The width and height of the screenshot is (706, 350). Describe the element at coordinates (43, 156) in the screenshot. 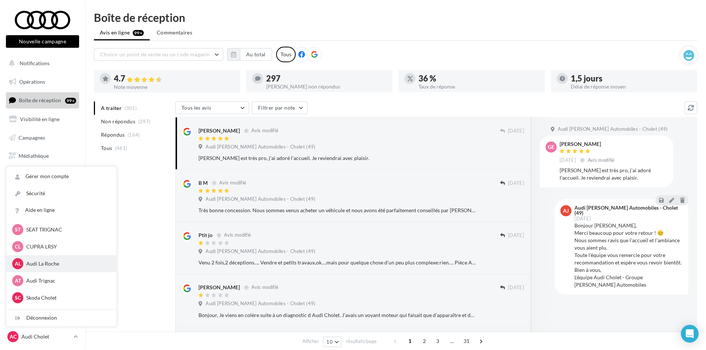

I see `a: Médiathèque` at that location.